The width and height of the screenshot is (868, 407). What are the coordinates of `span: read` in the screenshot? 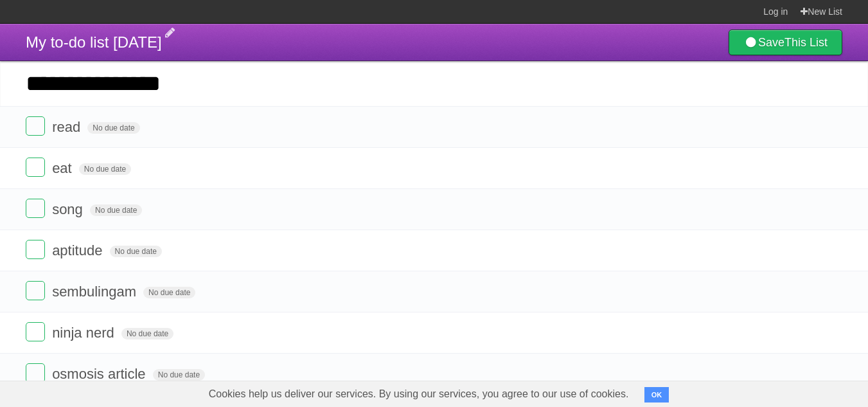 It's located at (67, 127).